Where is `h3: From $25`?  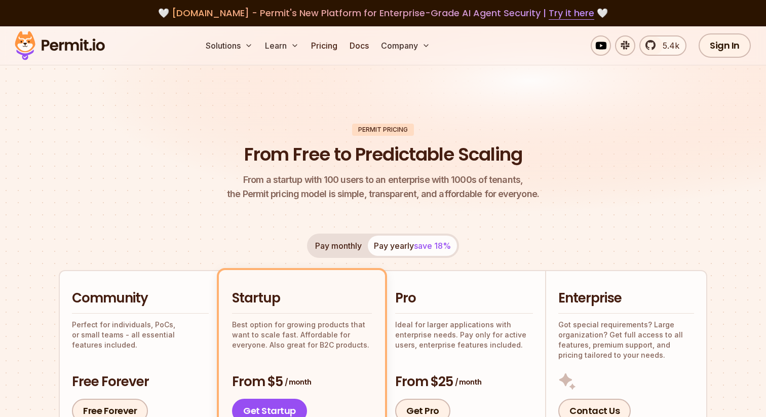
h3: From $25 is located at coordinates (464, 382).